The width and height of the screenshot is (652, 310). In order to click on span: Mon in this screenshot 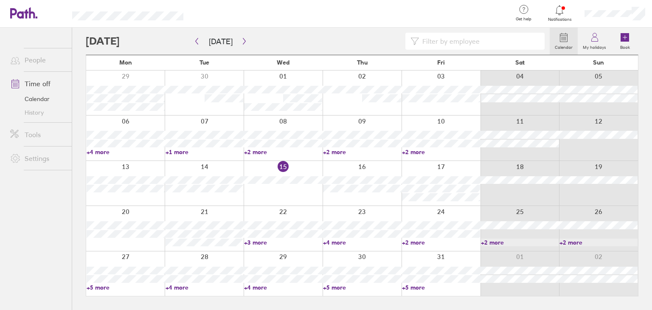, I will do `click(126, 62)`.